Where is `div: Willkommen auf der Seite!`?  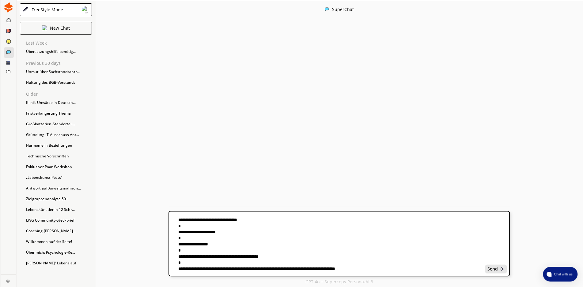
div: Willkommen auf der Seite! is located at coordinates (59, 242).